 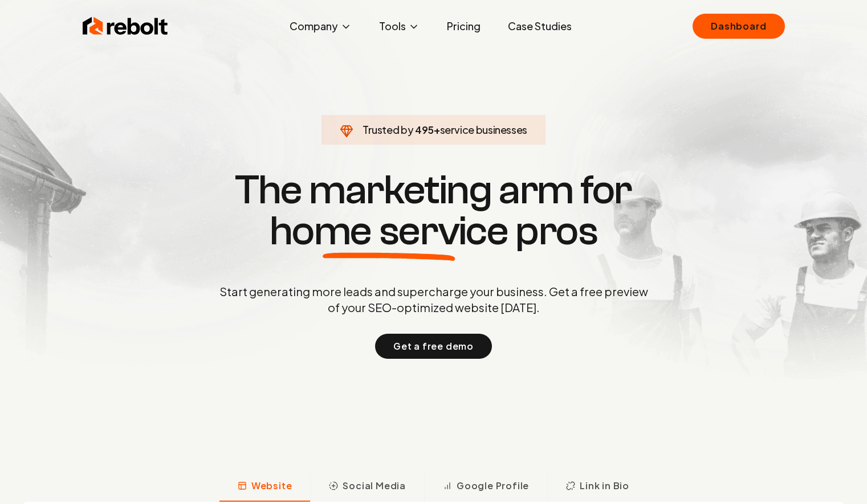 I want to click on span: Trusted by, so click(x=387, y=129).